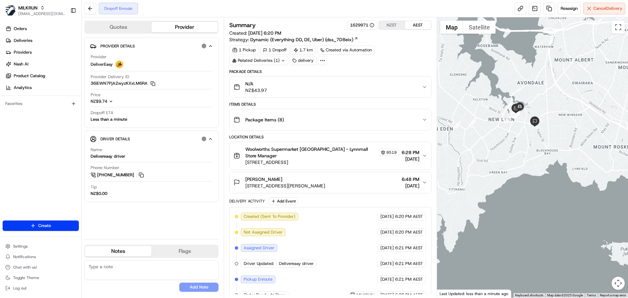 The image size is (628, 298). I want to click on button: Create, so click(41, 226).